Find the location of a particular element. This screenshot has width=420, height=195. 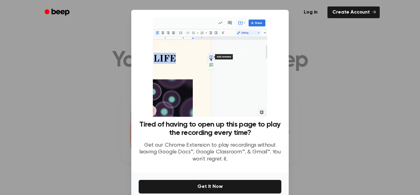

a: Log in is located at coordinates (311, 12).